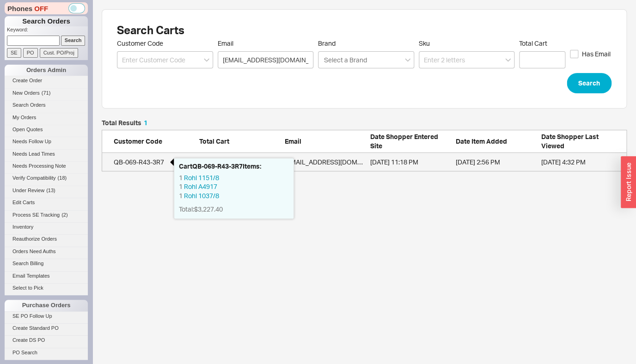 The height and width of the screenshot is (364, 636). I want to click on a: Edit Carts, so click(46, 202).